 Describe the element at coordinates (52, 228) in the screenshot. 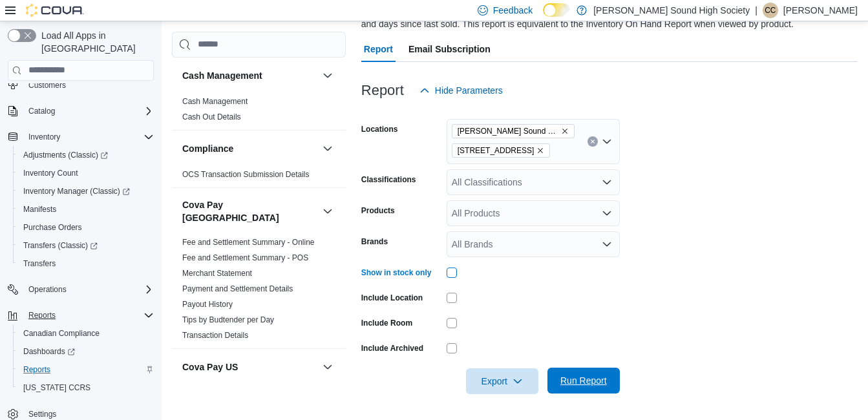

I see `a: Purchase Orders` at that location.